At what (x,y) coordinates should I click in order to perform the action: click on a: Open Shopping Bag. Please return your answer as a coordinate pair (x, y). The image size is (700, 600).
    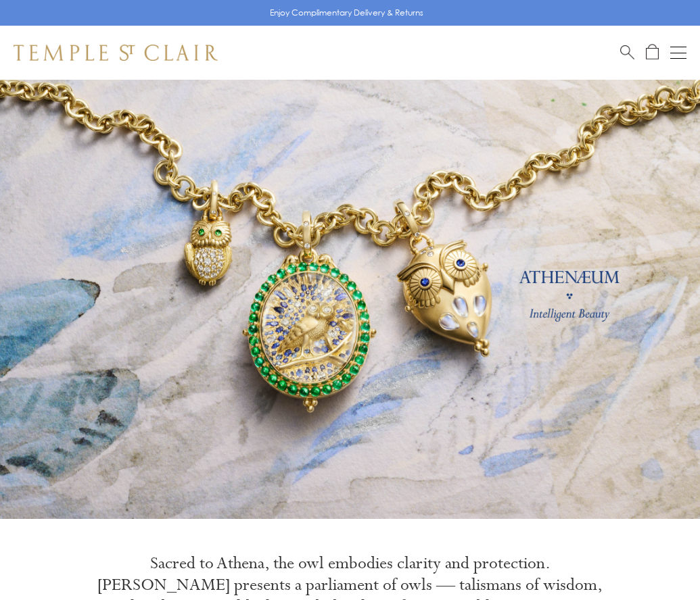
    Looking at the image, I should click on (652, 52).